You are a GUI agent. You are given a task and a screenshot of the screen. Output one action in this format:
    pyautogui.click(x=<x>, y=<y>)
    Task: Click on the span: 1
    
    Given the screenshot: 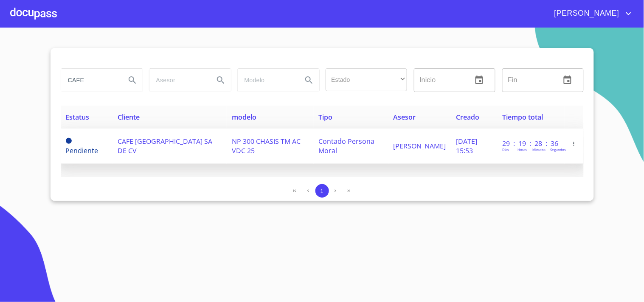 What is the action you would take?
    pyautogui.click(x=322, y=191)
    